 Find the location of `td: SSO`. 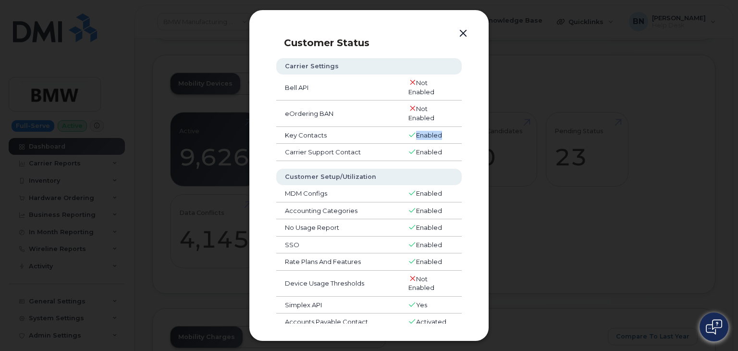

td: SSO is located at coordinates (338, 245).